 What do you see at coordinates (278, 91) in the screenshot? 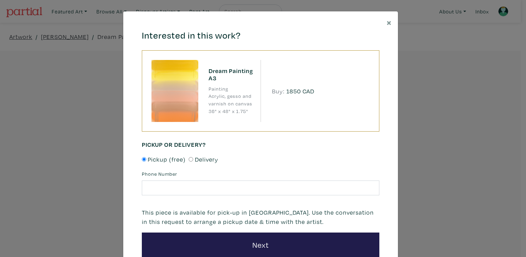
I see `span: Buy:` at bounding box center [278, 91].